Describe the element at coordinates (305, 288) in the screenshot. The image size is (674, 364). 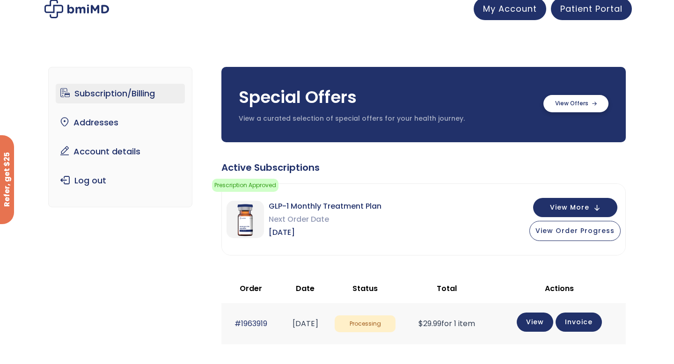
I see `span: Date` at that location.